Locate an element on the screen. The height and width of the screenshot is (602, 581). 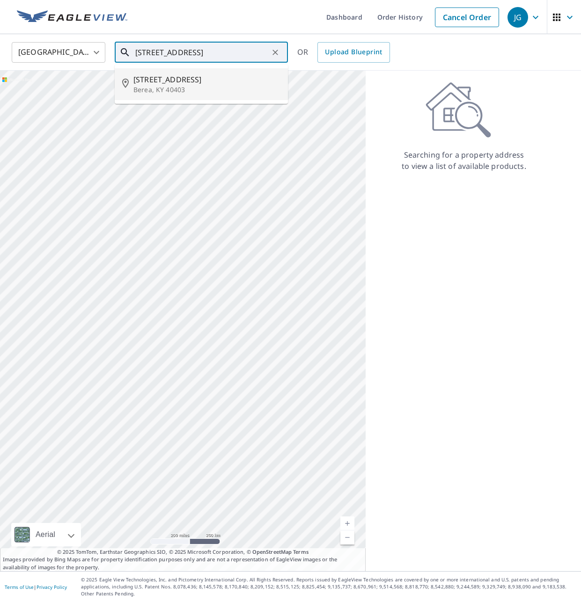
a: Current Level 5, Zoom Out is located at coordinates (347, 538).